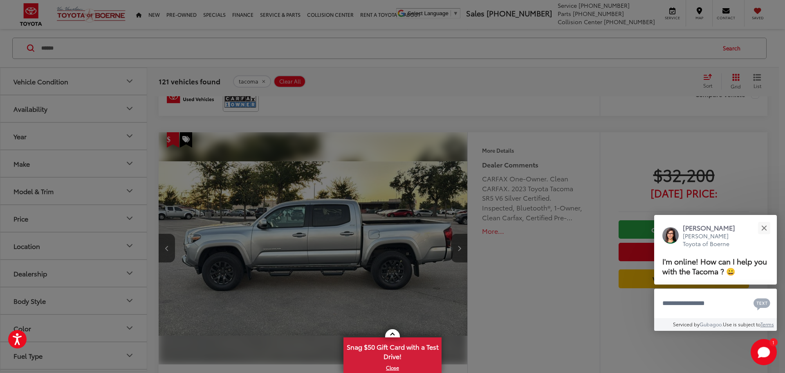  What do you see at coordinates (393, 350) in the screenshot?
I see `span: Snag $50 Gift Card with a Test Drive!` at bounding box center [393, 350].